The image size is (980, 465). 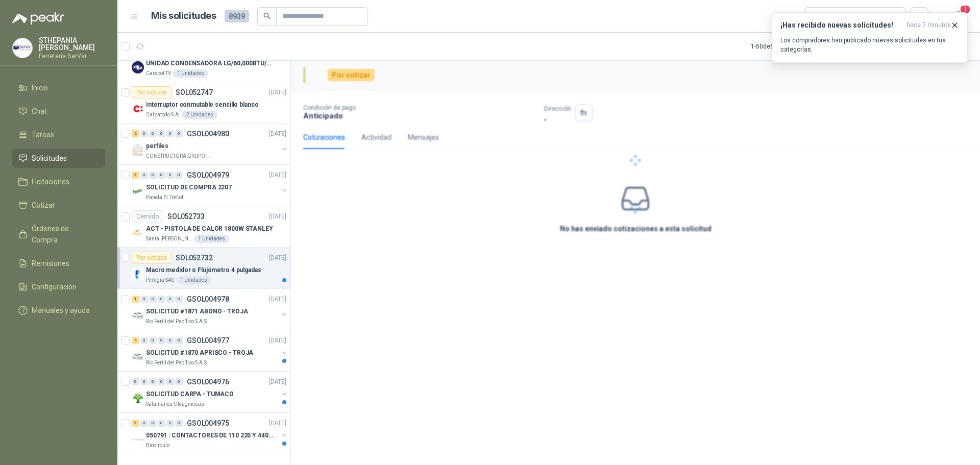 I want to click on p: perfiles, so click(x=157, y=146).